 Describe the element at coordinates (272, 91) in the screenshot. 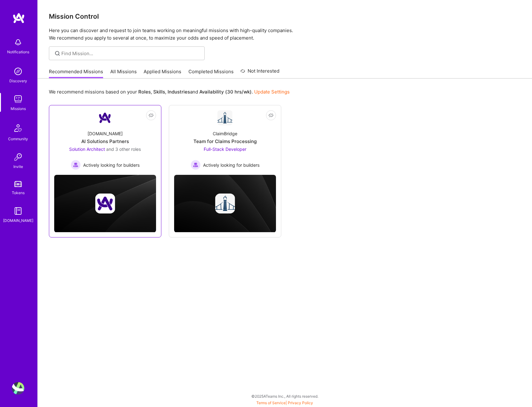

I see `a: Update Settings` at that location.